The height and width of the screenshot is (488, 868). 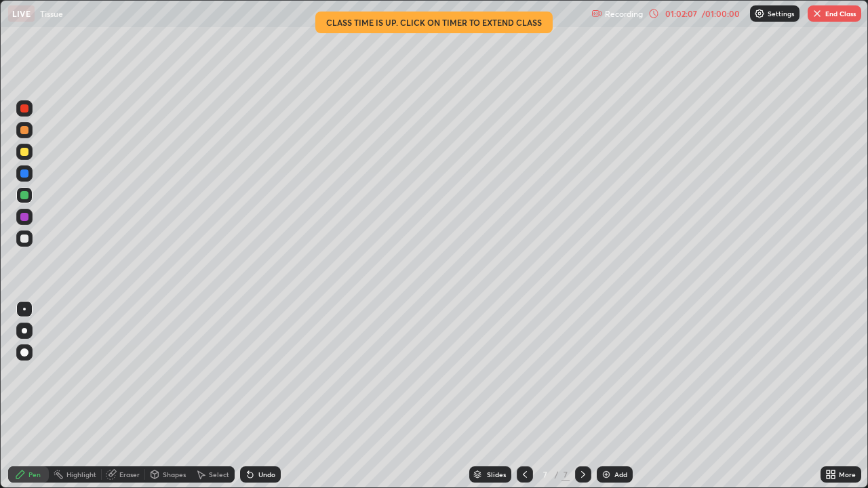 I want to click on p: Tissue, so click(x=52, y=14).